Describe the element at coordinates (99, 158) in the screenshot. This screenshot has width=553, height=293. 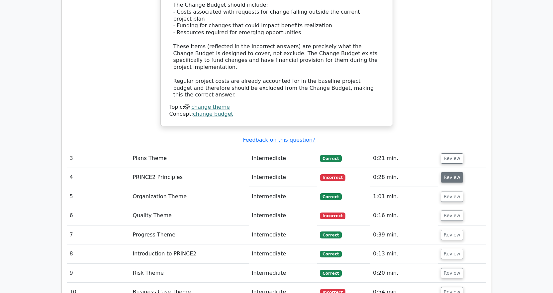
I see `td: 3` at that location.